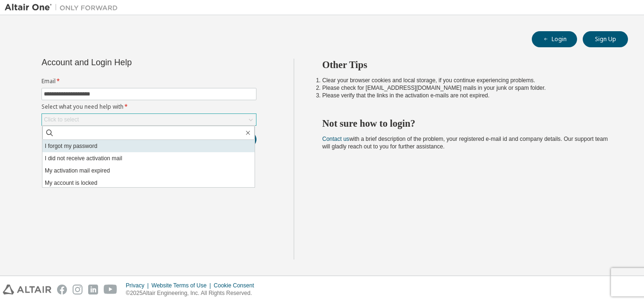 This screenshot has height=303, width=644. What do you see at coordinates (110, 289) in the screenshot?
I see `img: youtube.svg` at bounding box center [110, 289].